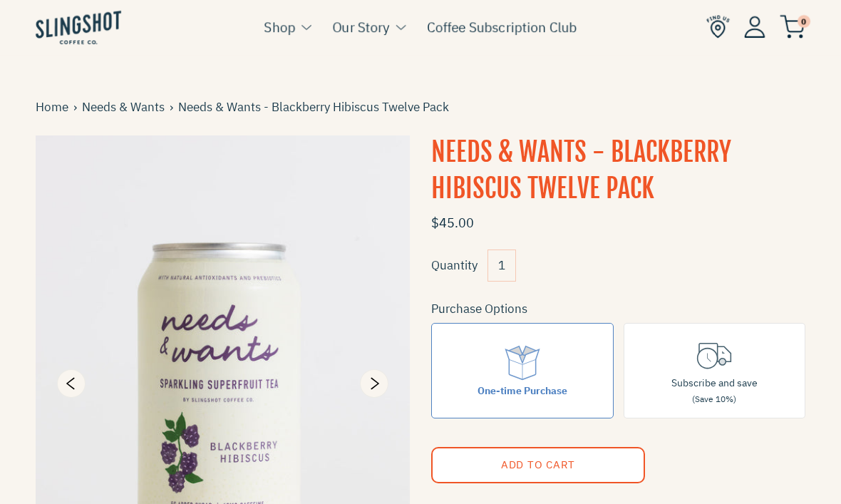 This screenshot has width=841, height=504. I want to click on img: Account, so click(754, 26).